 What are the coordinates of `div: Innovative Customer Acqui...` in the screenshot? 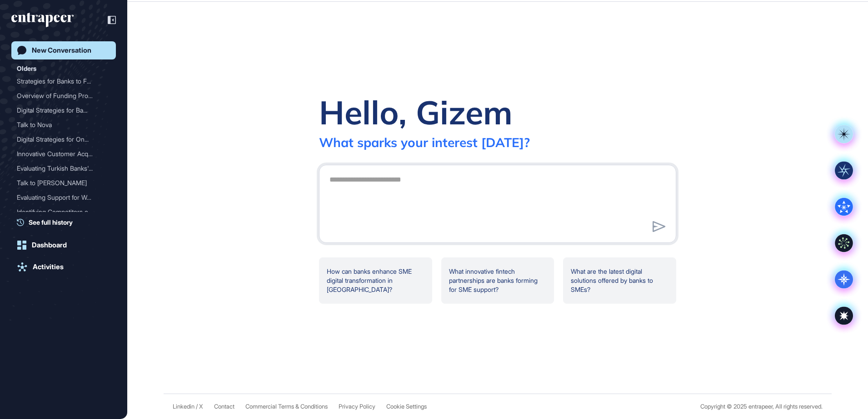 It's located at (60, 154).